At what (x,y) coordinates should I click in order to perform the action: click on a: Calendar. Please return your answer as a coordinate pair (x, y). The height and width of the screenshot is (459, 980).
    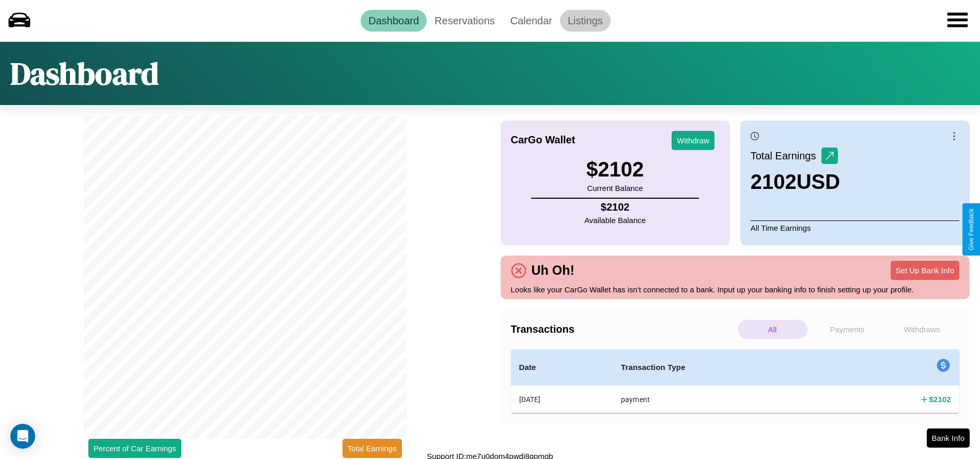
    Looking at the image, I should click on (531, 21).